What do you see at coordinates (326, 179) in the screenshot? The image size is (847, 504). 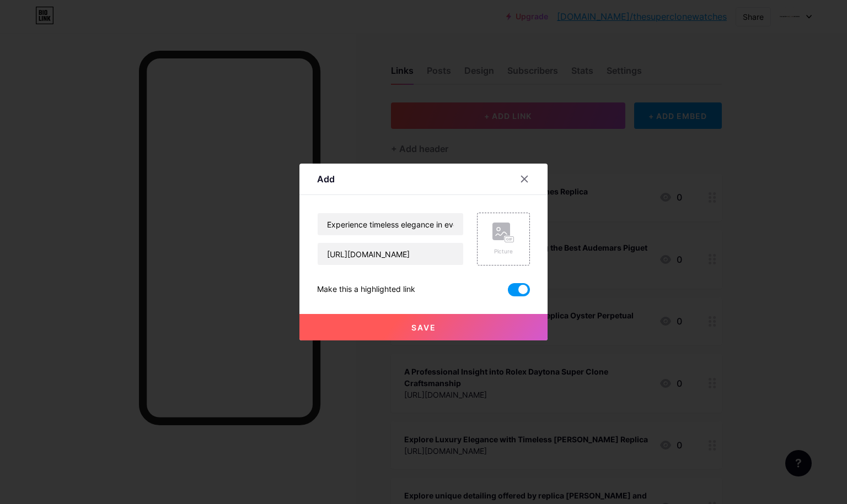 I see `div: Add` at bounding box center [326, 179].